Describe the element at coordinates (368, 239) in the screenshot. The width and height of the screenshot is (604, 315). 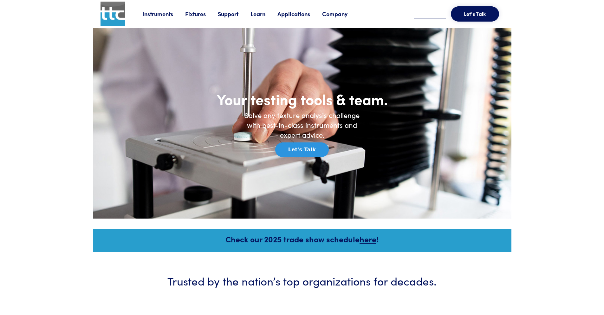
I see `a: here` at that location.